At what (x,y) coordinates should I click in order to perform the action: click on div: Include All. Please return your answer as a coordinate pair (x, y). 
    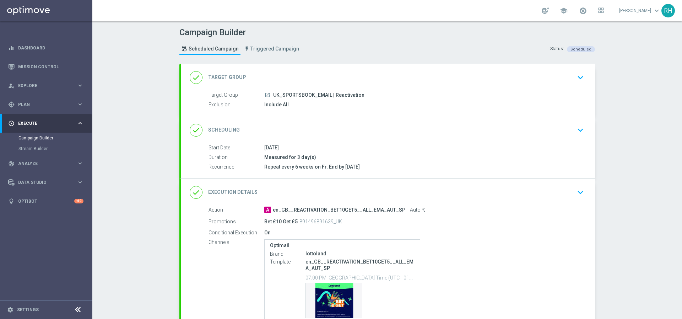
    Looking at the image, I should click on (423, 104).